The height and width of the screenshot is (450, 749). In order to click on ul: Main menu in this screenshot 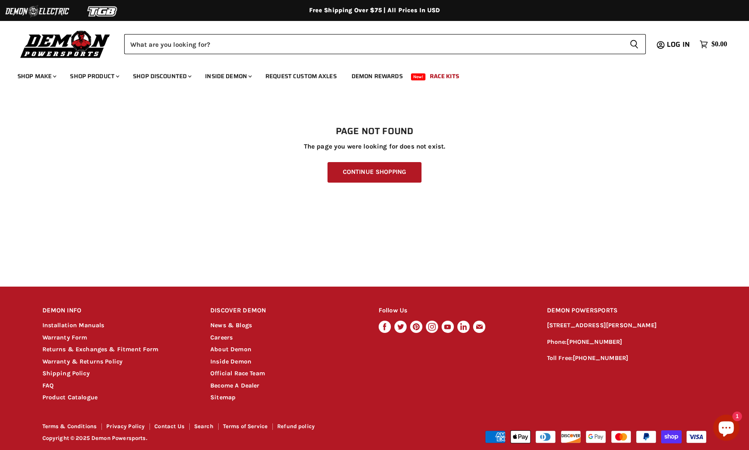, I will do `click(368, 74)`.